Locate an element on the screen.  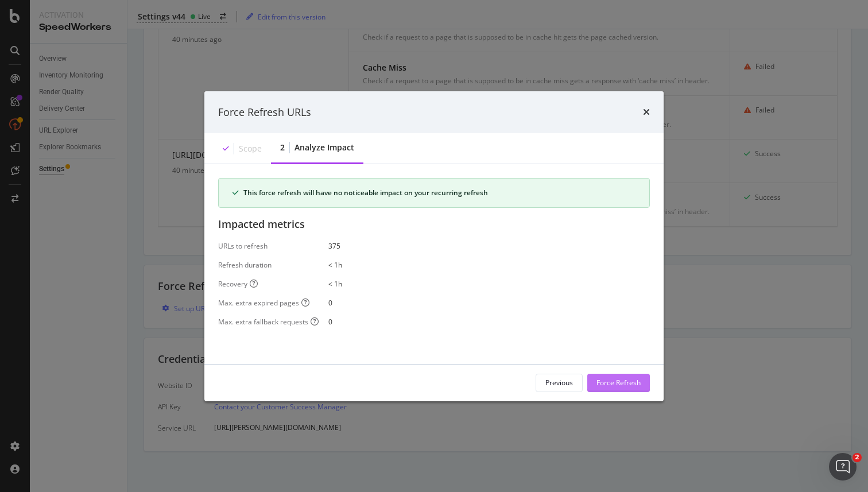
div: times is located at coordinates (647, 112).